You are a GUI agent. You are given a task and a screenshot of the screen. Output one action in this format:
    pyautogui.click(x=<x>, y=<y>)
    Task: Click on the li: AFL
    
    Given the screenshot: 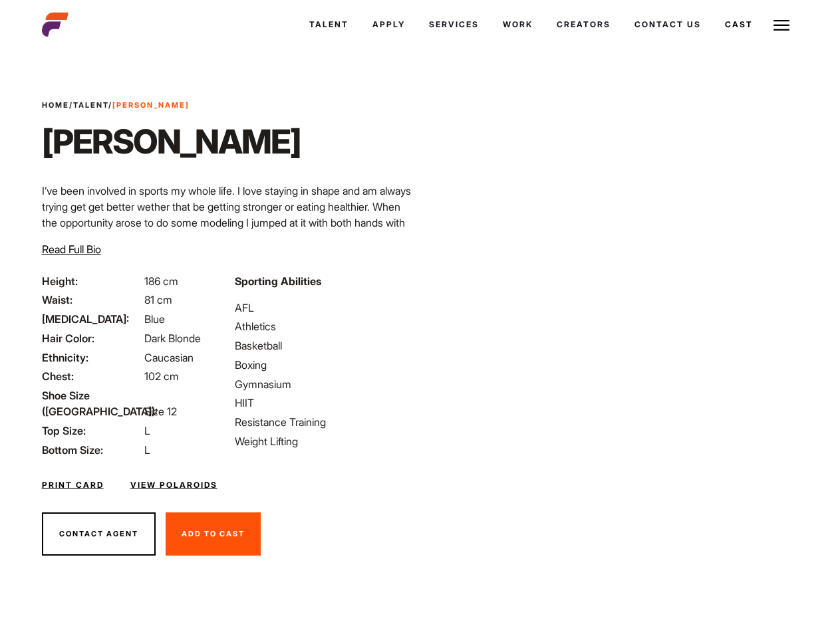 What is the action you would take?
    pyautogui.click(x=323, y=308)
    